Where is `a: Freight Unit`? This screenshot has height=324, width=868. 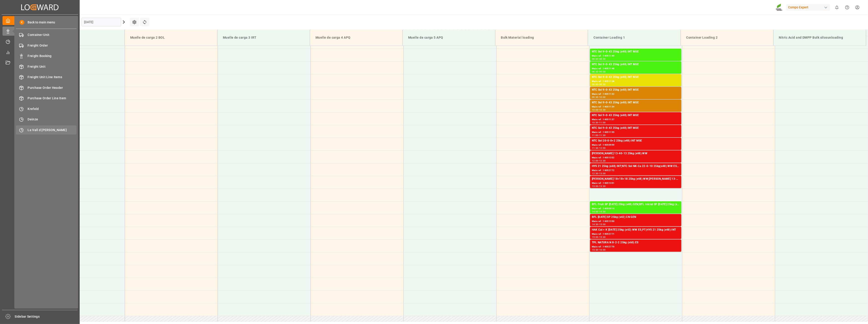
a: Freight Unit is located at coordinates (46, 66).